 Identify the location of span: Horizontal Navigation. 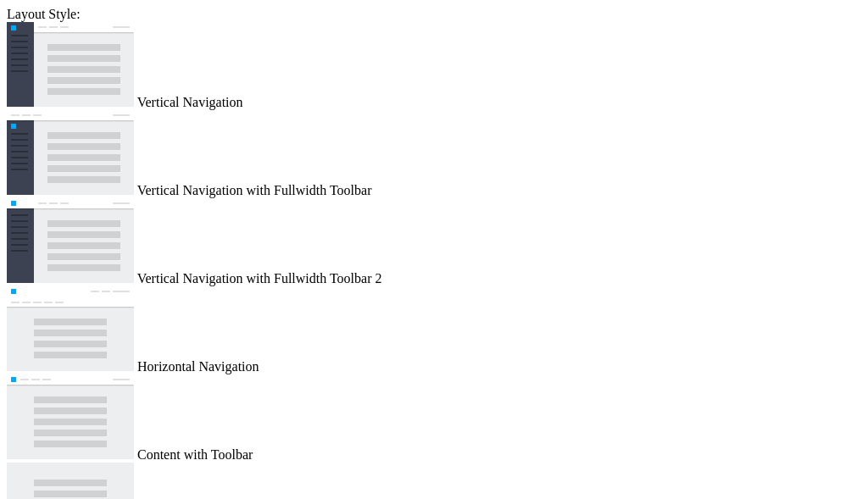
(198, 366).